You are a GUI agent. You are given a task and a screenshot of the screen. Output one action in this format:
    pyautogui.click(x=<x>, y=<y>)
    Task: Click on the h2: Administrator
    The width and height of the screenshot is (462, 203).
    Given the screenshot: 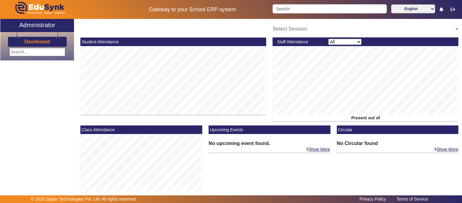 What is the action you would take?
    pyautogui.click(x=37, y=25)
    